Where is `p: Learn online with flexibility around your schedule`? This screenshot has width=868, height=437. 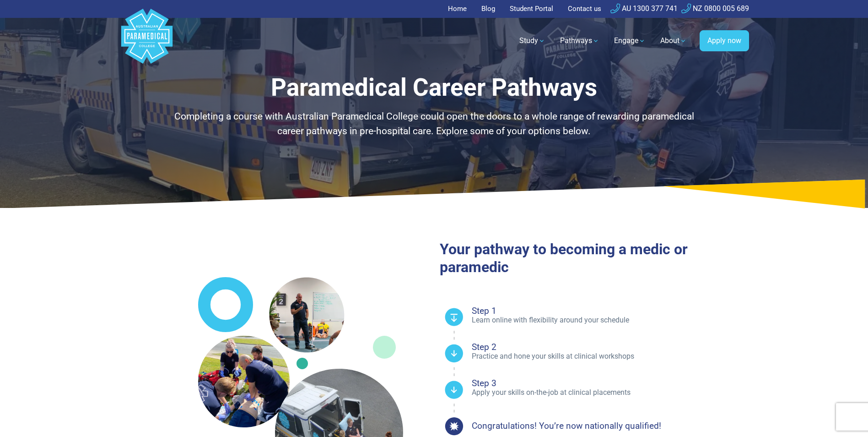
p: Learn online with flexibility around your schedule is located at coordinates (610, 320).